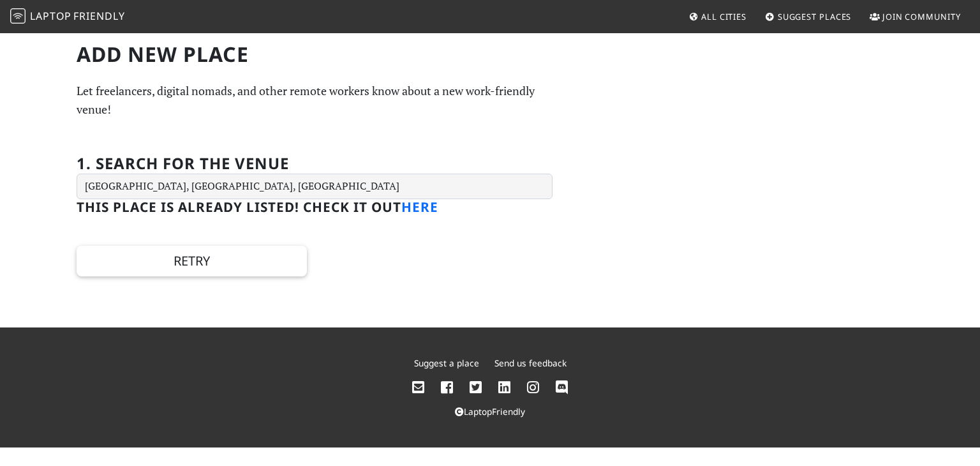 This screenshot has width=980, height=466. What do you see at coordinates (315, 101) in the screenshot?
I see `p: Let freelancers, digital nomads, and other remote workers know about a new work-friendly venue!` at bounding box center [315, 101].